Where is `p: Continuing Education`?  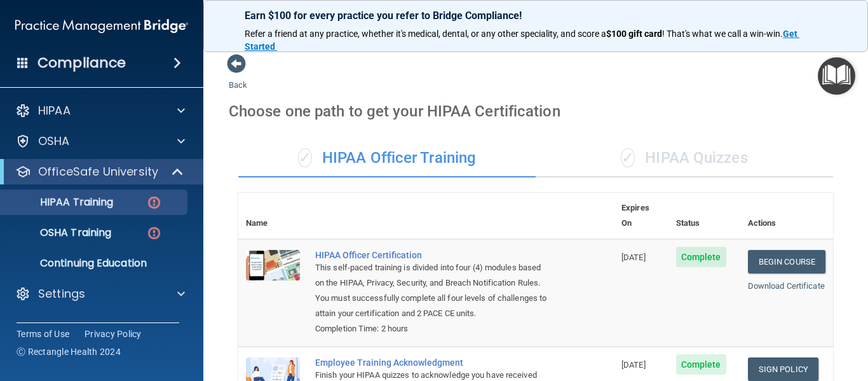 p: Continuing Education is located at coordinates (95, 263).